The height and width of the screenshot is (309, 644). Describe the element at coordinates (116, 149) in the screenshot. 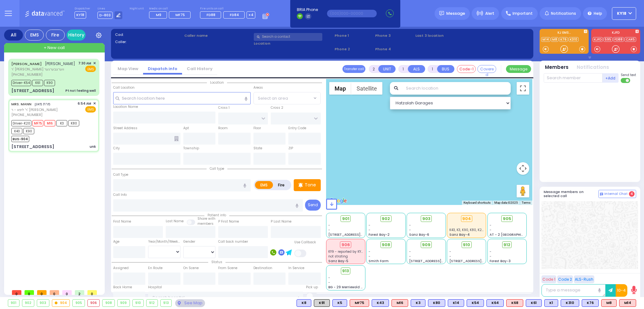

I see `label: City` at that location.